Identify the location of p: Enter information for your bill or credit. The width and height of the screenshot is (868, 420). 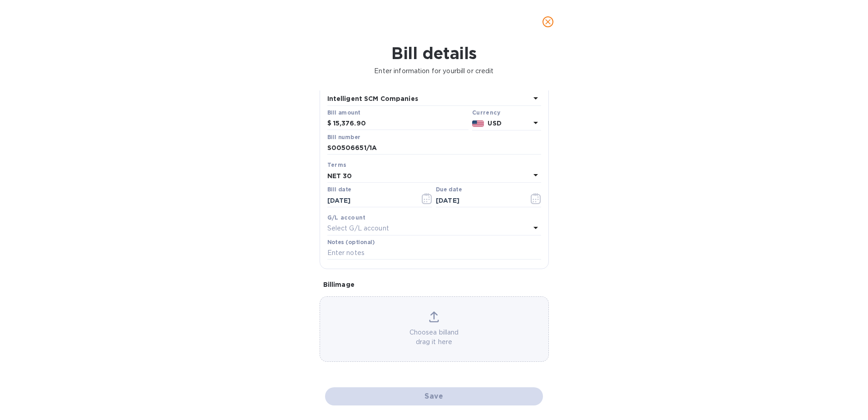
(434, 71).